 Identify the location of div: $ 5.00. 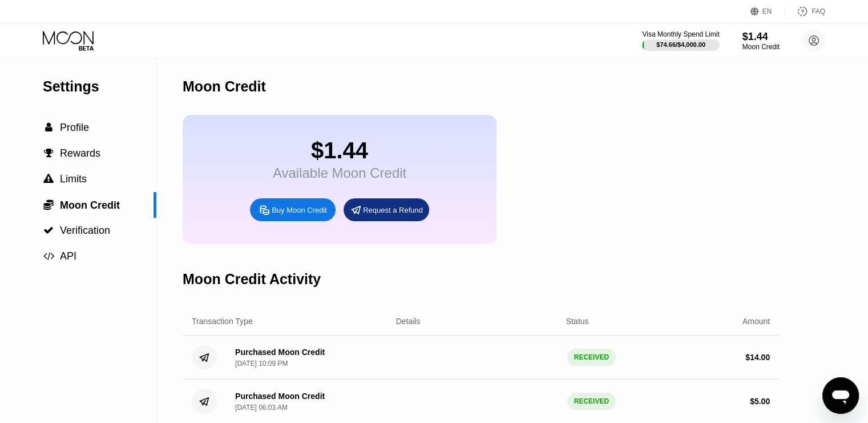
(760, 401).